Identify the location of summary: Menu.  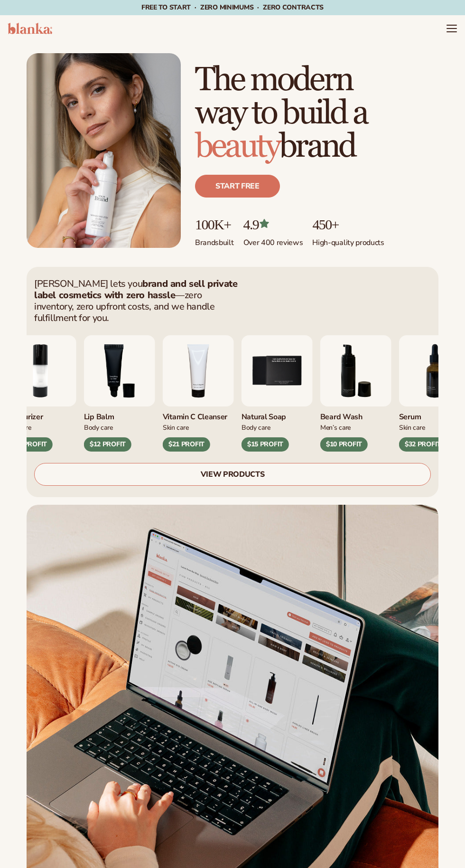
(452, 29).